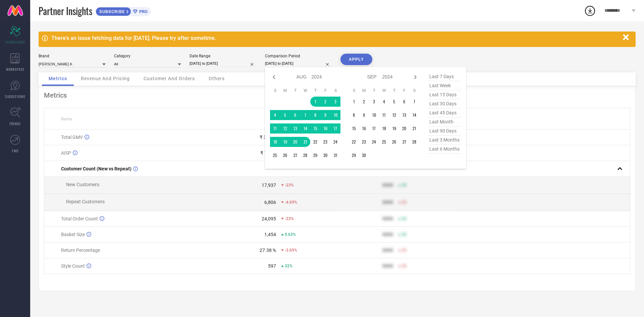 Image resolution: width=644 pixels, height=317 pixels. What do you see at coordinates (404, 128) in the screenshot?
I see `td: Fri Sep 20 2024` at bounding box center [404, 128].